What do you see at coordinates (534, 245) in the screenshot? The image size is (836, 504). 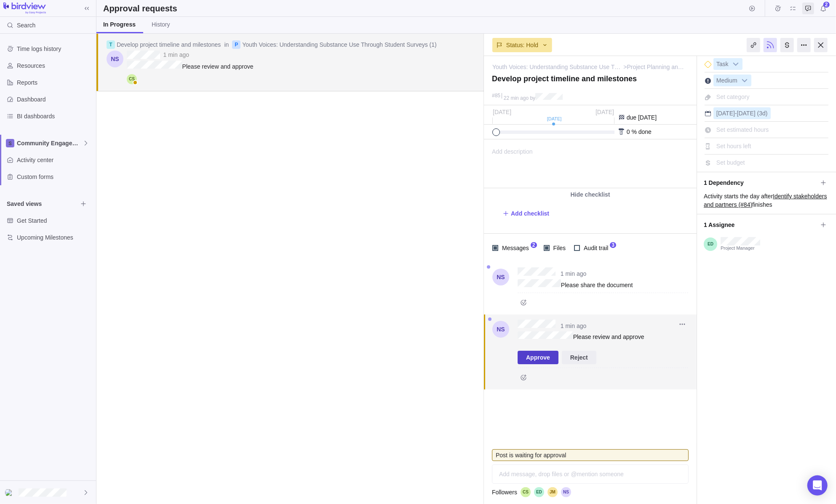 I see `span: 2` at bounding box center [534, 245].